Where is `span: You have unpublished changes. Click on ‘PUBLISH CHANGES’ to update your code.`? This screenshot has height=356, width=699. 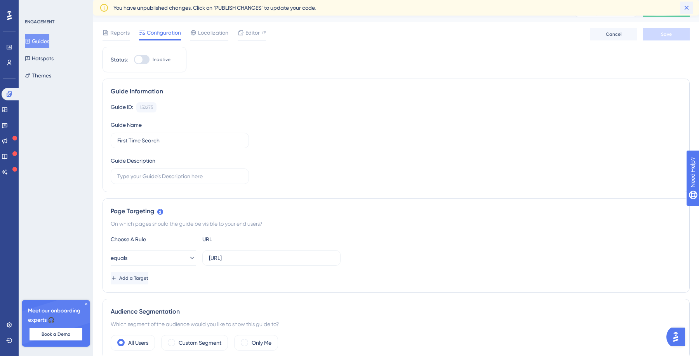
span: You have unpublished changes. Click on ‘PUBLISH CHANGES’ to update your code. is located at coordinates (214, 8).